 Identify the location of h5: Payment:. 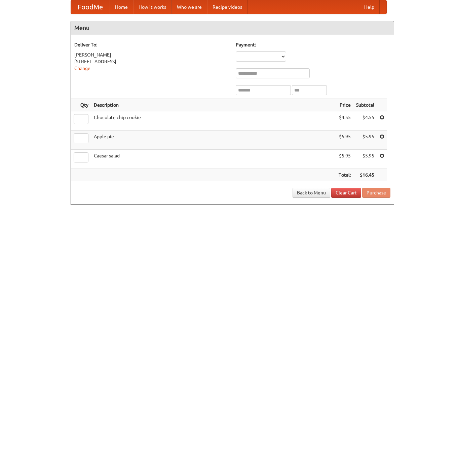
(313, 45).